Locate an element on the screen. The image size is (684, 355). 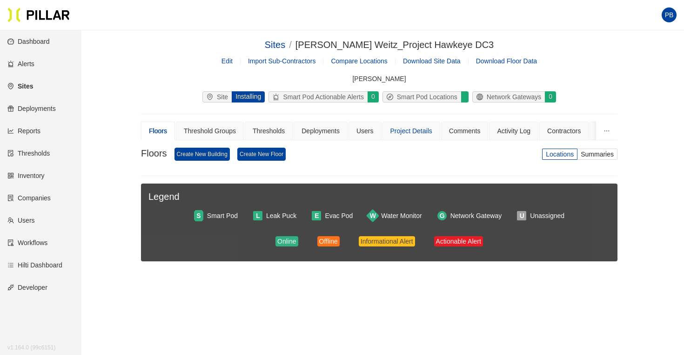
a: alertSmart Pod Actionable Alerts0 is located at coordinates (323, 97).